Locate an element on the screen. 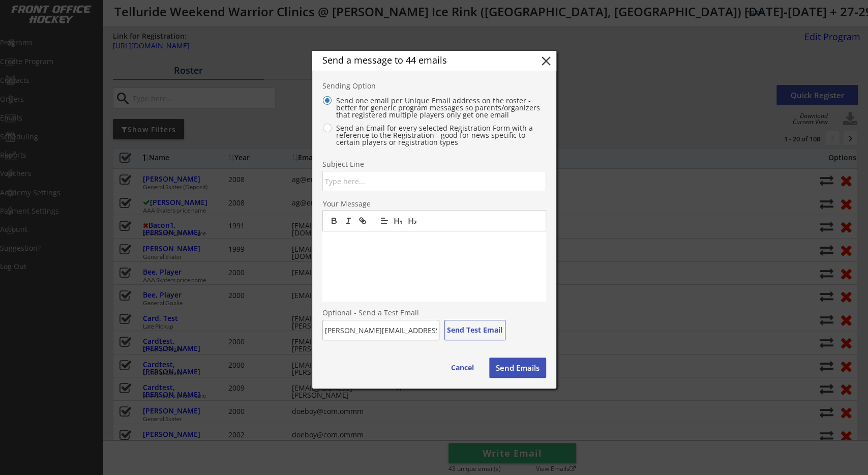  div: Your Message is located at coordinates (359, 204).